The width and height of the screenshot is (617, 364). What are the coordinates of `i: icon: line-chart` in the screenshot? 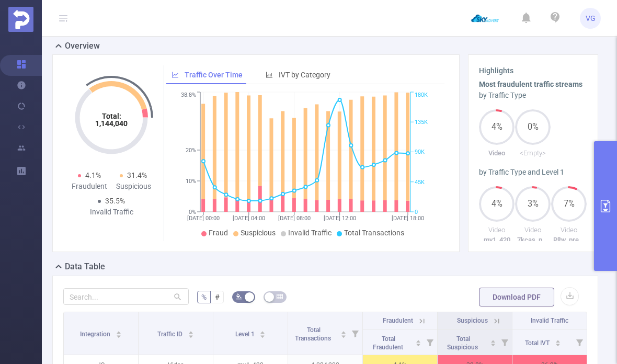 It's located at (175, 75).